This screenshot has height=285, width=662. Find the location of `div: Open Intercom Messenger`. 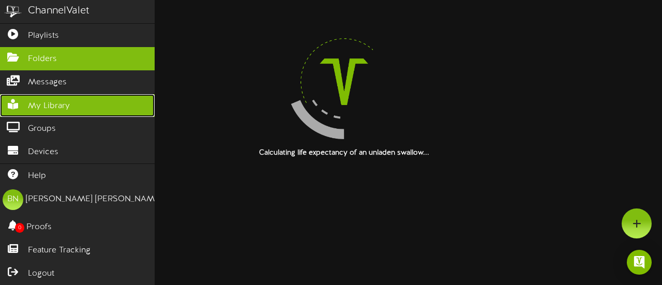

div: Open Intercom Messenger is located at coordinates (639, 262).